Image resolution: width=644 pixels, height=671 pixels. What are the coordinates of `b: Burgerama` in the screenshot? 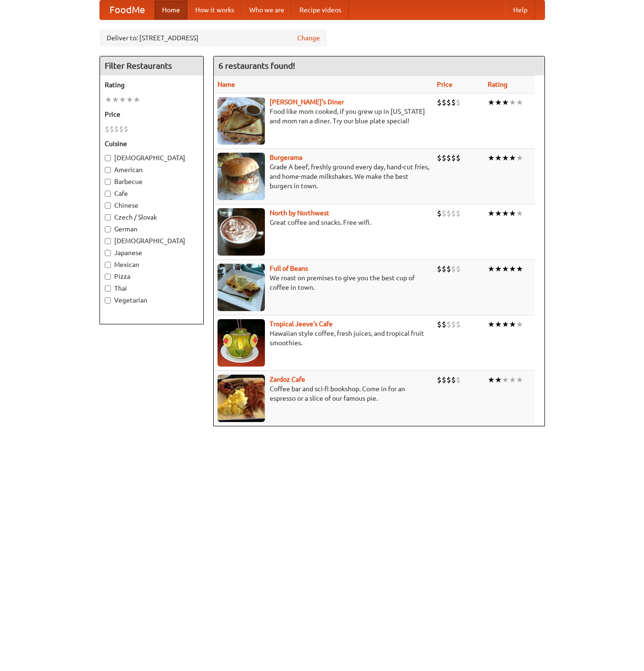 It's located at (286, 158).